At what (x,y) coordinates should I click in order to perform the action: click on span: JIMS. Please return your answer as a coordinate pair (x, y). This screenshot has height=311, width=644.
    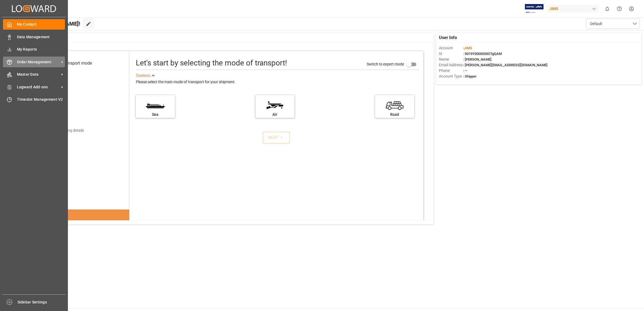
    Looking at the image, I should click on (468, 48).